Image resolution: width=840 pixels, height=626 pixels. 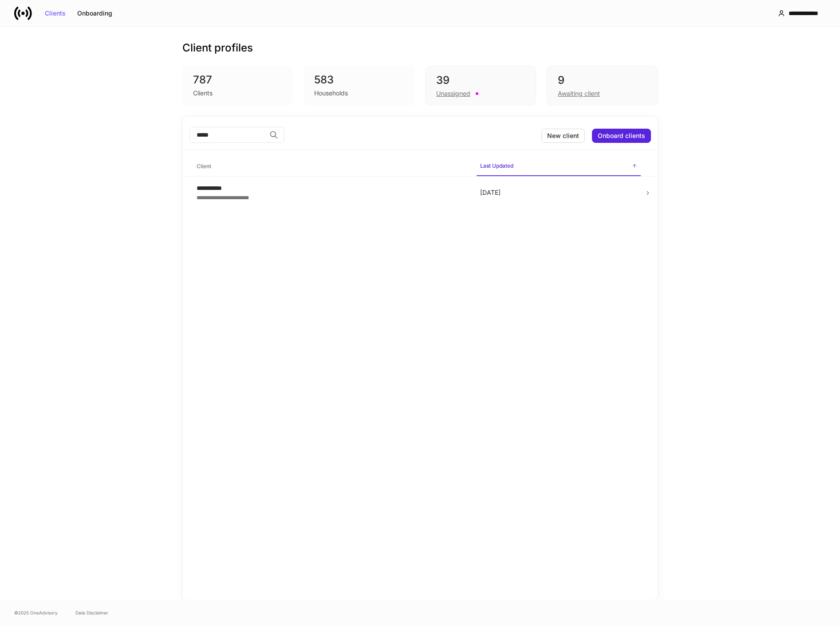 What do you see at coordinates (497, 165) in the screenshot?
I see `h6: Last Updated` at bounding box center [497, 165].